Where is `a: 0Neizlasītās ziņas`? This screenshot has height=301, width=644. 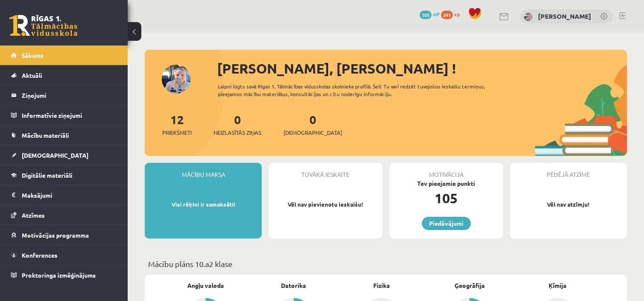
a: 0Neizlasītās ziņas is located at coordinates (238, 124).